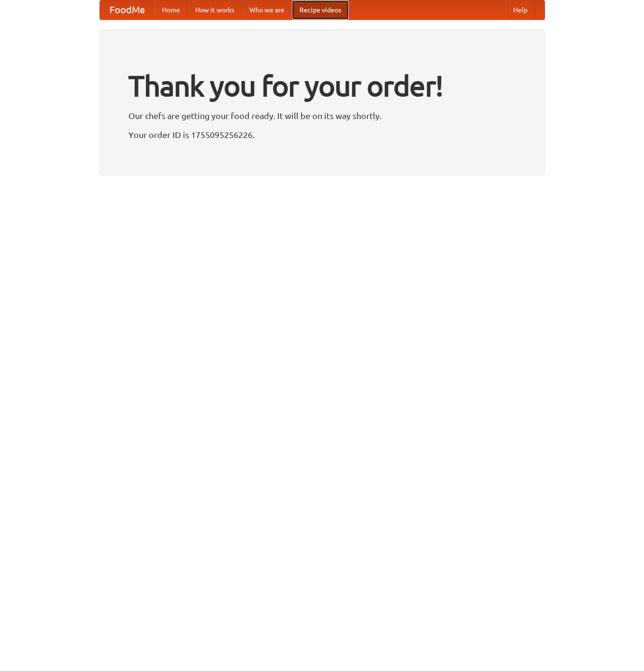  What do you see at coordinates (322, 116) in the screenshot?
I see `p: Our chefs are getting your food ready. It will be on its way shortly.` at bounding box center [322, 116].